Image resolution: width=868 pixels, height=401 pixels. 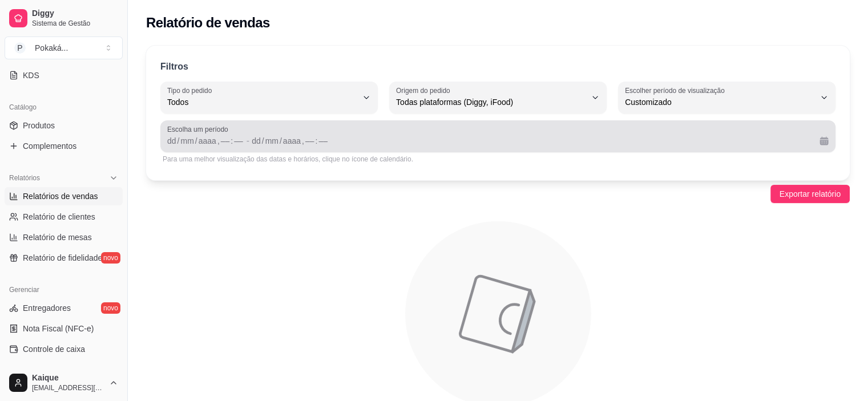 I want to click on div: ano, Data inicial,, so click(x=207, y=141).